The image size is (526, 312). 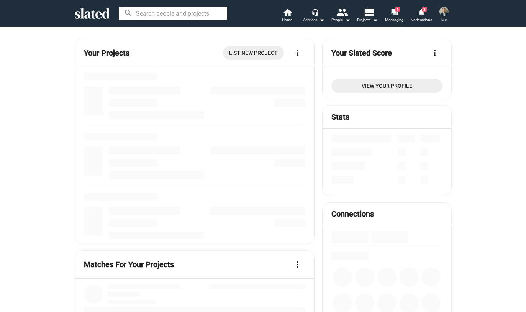 What do you see at coordinates (315, 12) in the screenshot?
I see `mat-icon: headset_mic` at bounding box center [315, 12].